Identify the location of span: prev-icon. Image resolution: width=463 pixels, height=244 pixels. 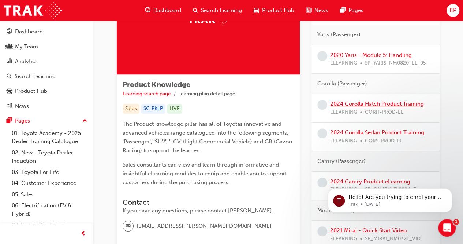
(83, 233).